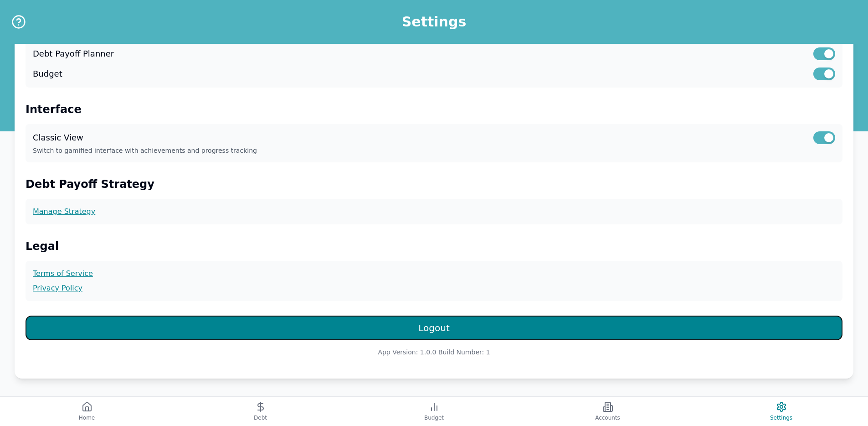  I want to click on p: App Version: 1.0.0 Build Number: 1, so click(434, 352).